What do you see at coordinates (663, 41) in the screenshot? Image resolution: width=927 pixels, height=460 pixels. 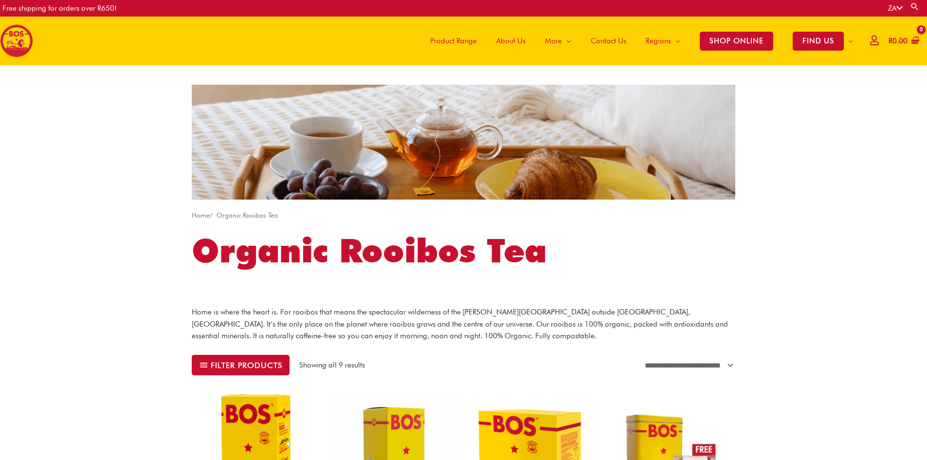 I see `a: Regions` at bounding box center [663, 41].